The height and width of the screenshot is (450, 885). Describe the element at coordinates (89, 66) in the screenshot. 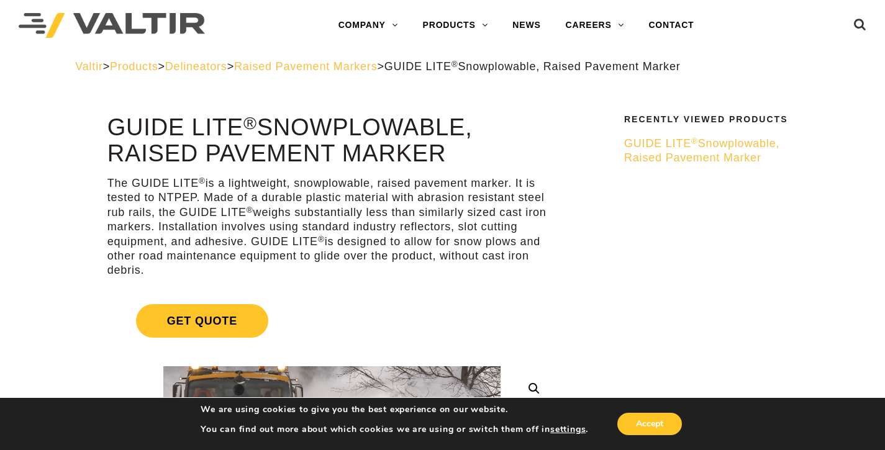

I see `a: Valtir` at that location.